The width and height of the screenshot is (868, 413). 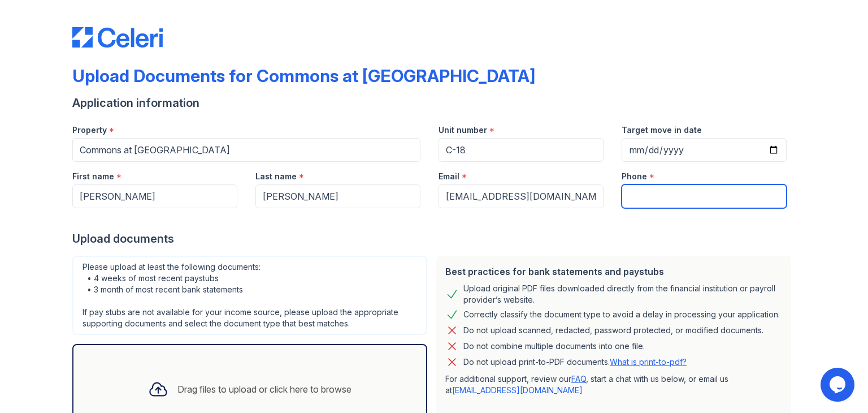 What do you see at coordinates (449, 176) in the screenshot?
I see `label: Email` at bounding box center [449, 176].